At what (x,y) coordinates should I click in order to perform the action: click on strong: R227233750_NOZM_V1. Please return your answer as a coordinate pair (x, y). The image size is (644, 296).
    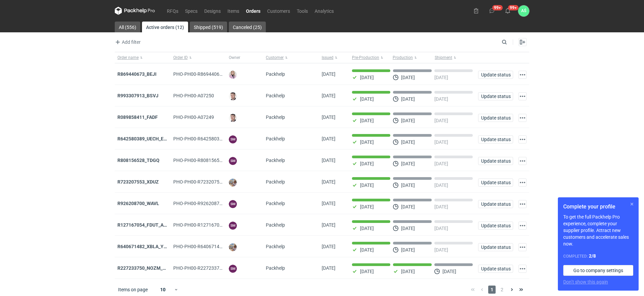
    Looking at the image, I should click on (143, 268).